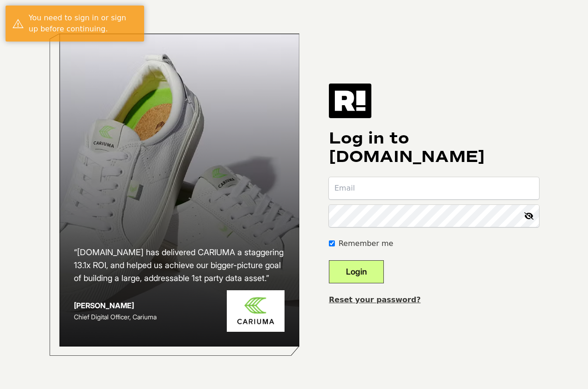 The height and width of the screenshot is (389, 588). I want to click on div: You need to sign in or sign up before continuing., so click(83, 24).